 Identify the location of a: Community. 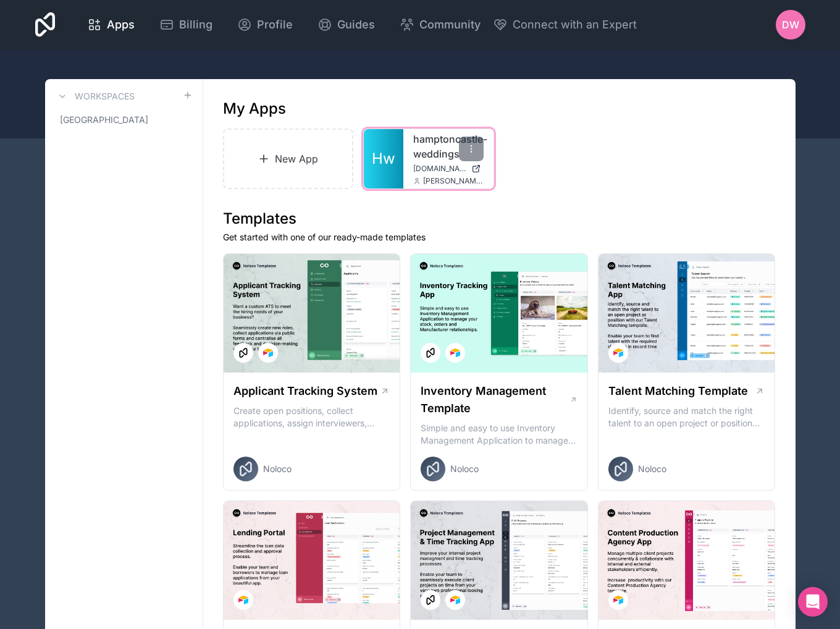
(440, 25).